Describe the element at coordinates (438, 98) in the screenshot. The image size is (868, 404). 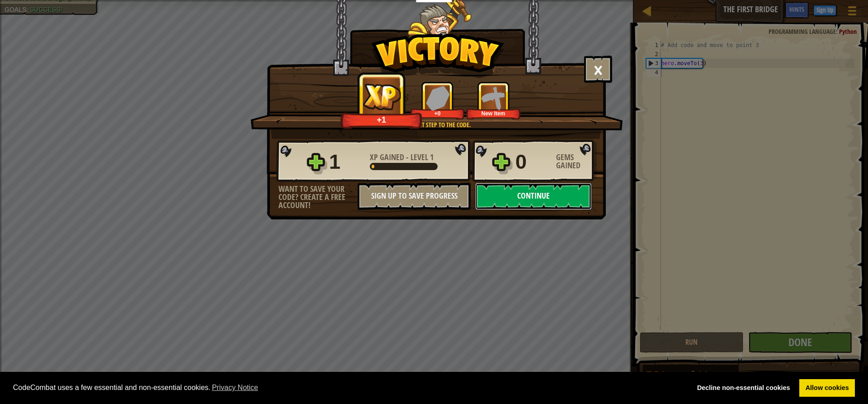
I see `img: Gems Gained` at that location.